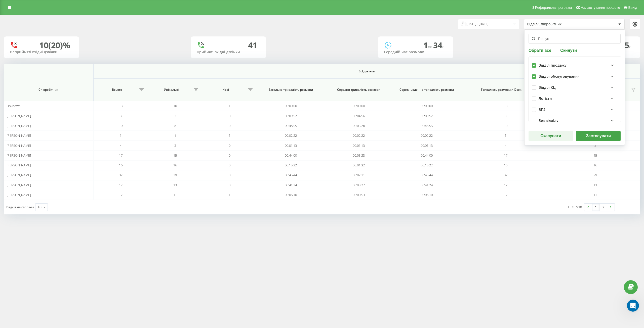  Describe the element at coordinates (547, 88) in the screenshot. I see `div: Відділ КЦ` at that location.